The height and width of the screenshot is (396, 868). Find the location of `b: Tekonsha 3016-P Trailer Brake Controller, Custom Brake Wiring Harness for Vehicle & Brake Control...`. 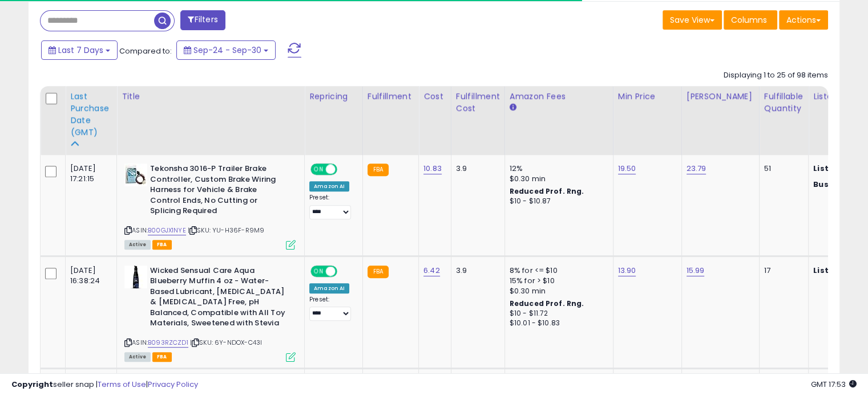

b: Tekonsha 3016-P Trailer Brake Controller, Custom Brake Wiring Harness for Vehicle & Brake Control... is located at coordinates (219, 192).